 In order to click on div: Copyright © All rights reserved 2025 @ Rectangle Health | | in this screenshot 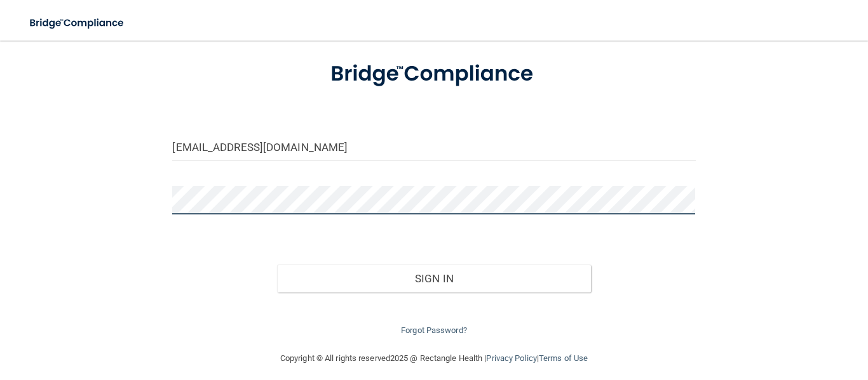, I will do `click(434, 359)`.